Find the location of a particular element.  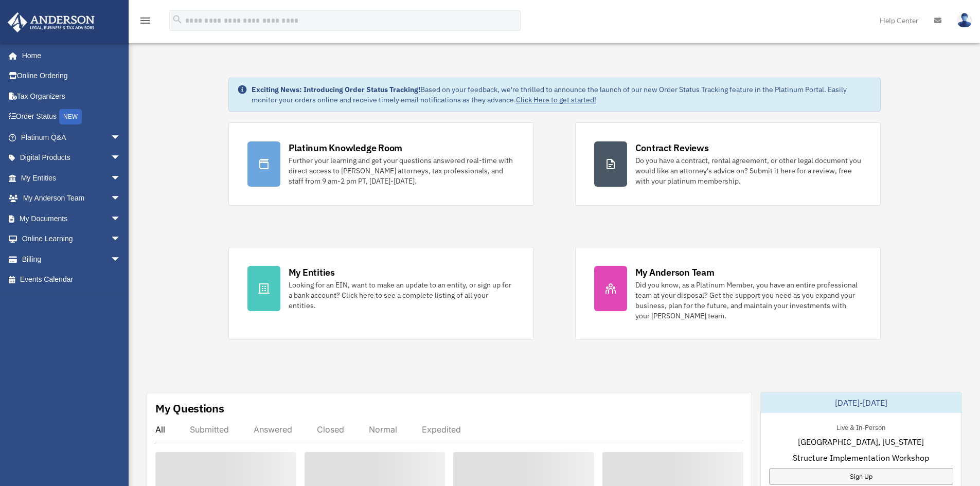

div: Answered is located at coordinates (273, 429).